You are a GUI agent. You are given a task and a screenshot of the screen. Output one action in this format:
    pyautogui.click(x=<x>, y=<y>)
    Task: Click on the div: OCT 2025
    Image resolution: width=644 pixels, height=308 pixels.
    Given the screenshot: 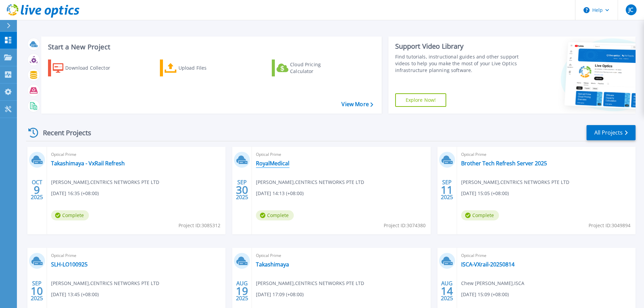 What is the action you would take?
    pyautogui.click(x=37, y=190)
    